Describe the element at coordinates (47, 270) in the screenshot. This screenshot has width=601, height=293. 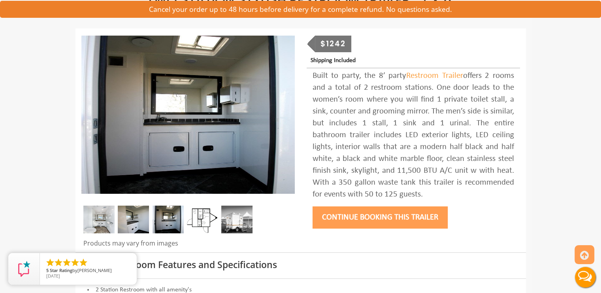
I see `span: 5` at that location.